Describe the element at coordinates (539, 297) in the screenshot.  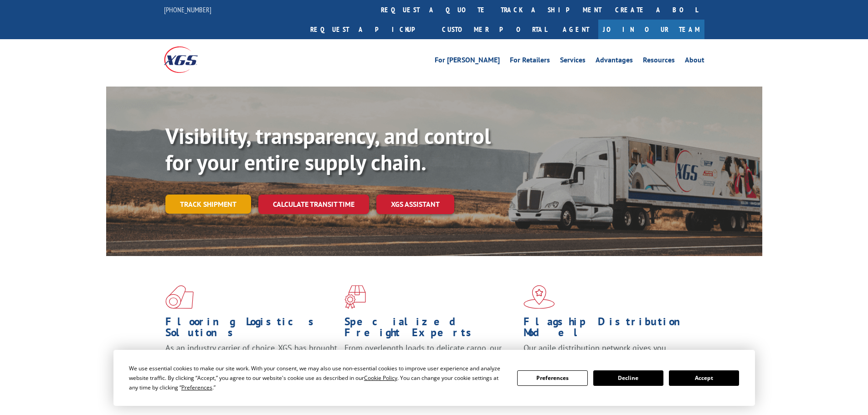
I see `img: xgs-icon-flagship-distribution-model-red` at that location.